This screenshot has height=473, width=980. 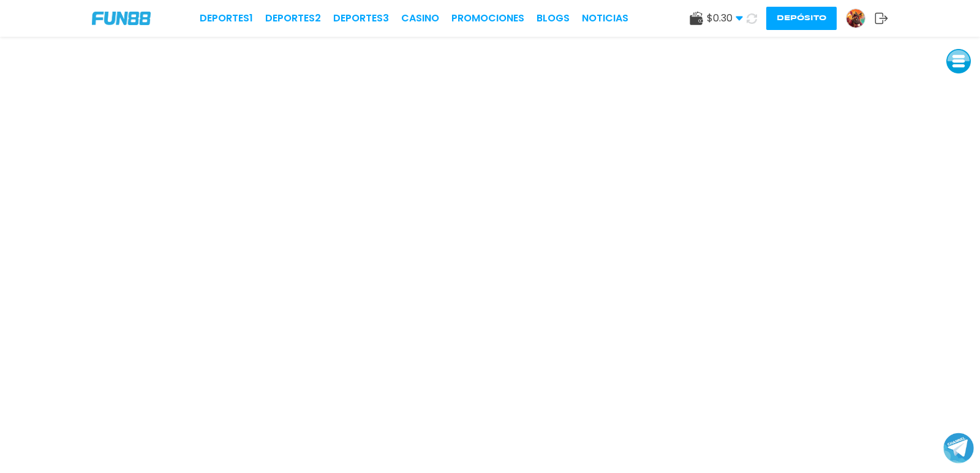 What do you see at coordinates (958, 448) in the screenshot?
I see `button: Join telegram channel` at bounding box center [958, 448].